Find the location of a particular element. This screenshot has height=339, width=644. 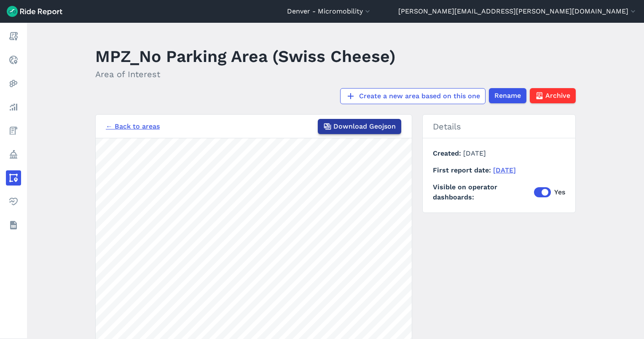

button: Denver - Micromobility is located at coordinates (329, 12).